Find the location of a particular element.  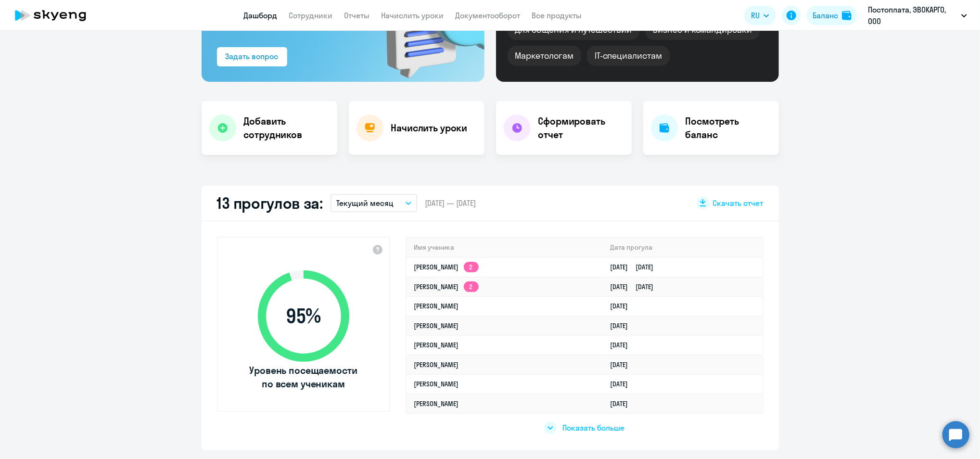

span: Показать больше is located at coordinates (593, 428).